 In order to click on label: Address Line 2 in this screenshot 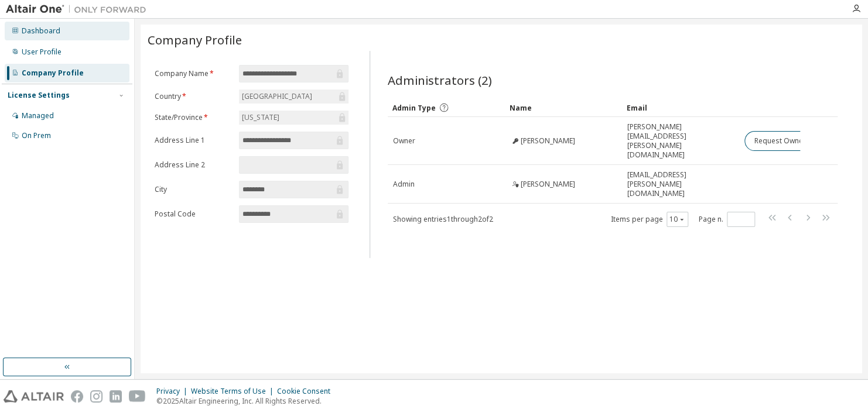, I will do `click(193, 165)`.